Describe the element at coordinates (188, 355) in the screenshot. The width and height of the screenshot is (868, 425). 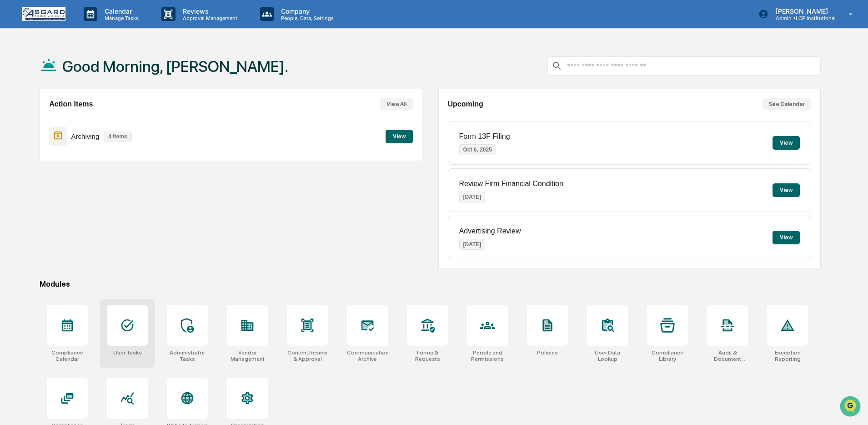
I see `div: Administrator Tasks` at that location.